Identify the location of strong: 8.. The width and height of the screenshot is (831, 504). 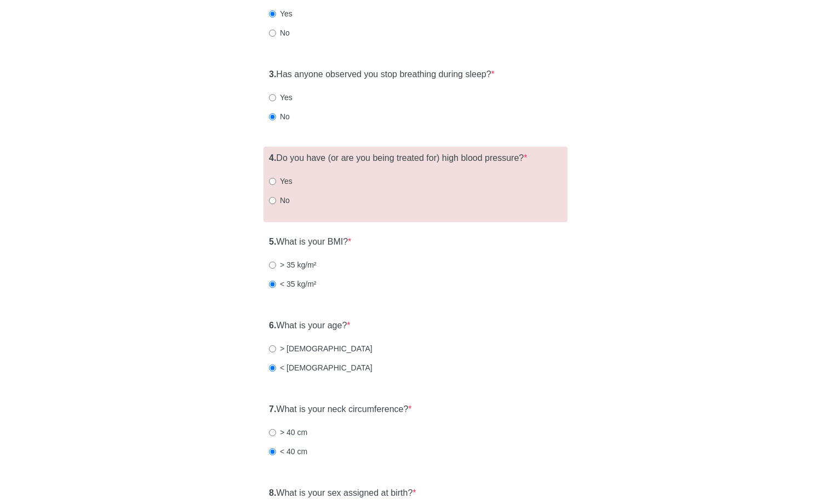
(272, 493).